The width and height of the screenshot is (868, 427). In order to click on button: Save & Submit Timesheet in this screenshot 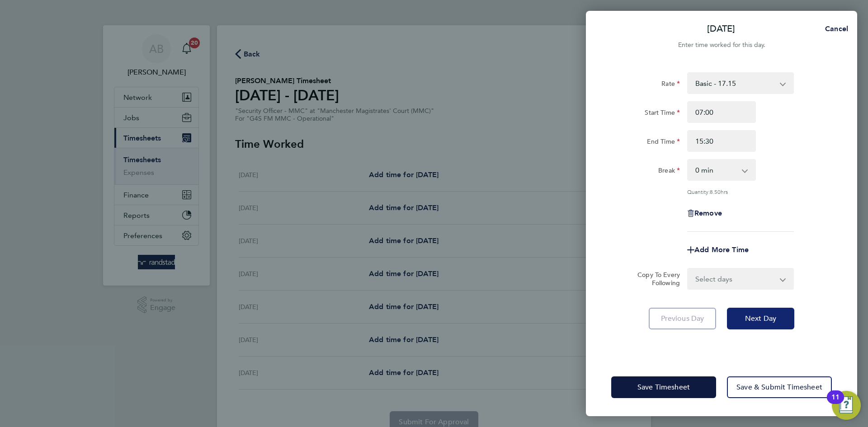, I will do `click(779, 387)`.